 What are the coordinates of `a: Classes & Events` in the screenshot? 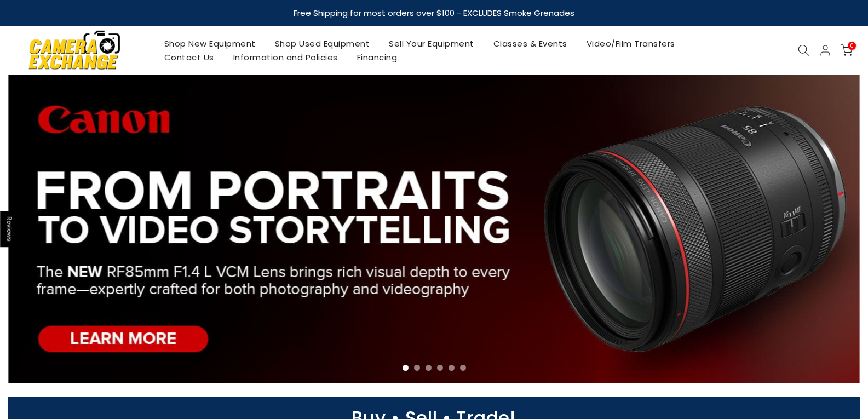 It's located at (530, 43).